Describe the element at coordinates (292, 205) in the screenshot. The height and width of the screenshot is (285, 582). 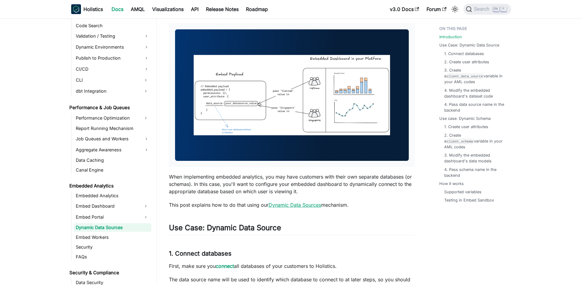
I see `p: This post explains how to do that using our mechanism.` at that location.